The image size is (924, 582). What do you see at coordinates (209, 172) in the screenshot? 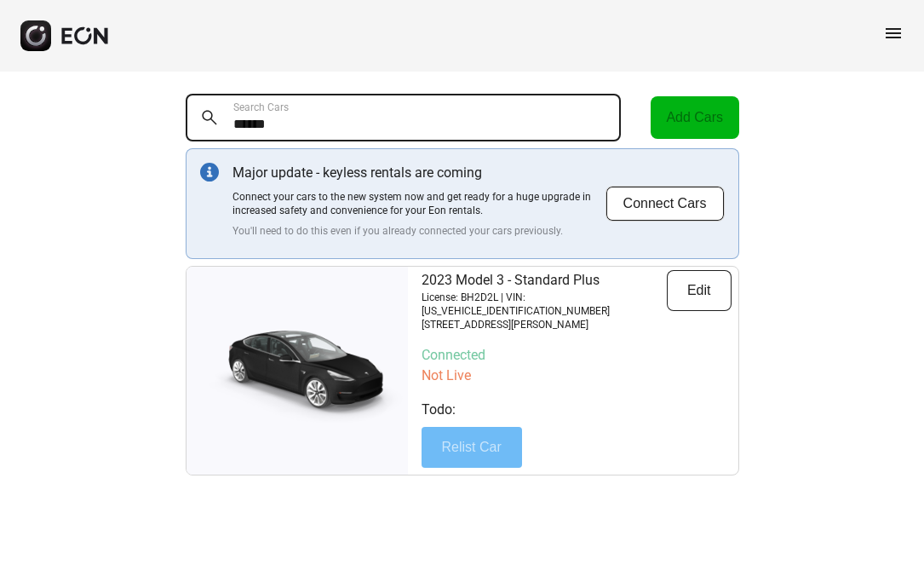
I see `img: info` at bounding box center [209, 172].